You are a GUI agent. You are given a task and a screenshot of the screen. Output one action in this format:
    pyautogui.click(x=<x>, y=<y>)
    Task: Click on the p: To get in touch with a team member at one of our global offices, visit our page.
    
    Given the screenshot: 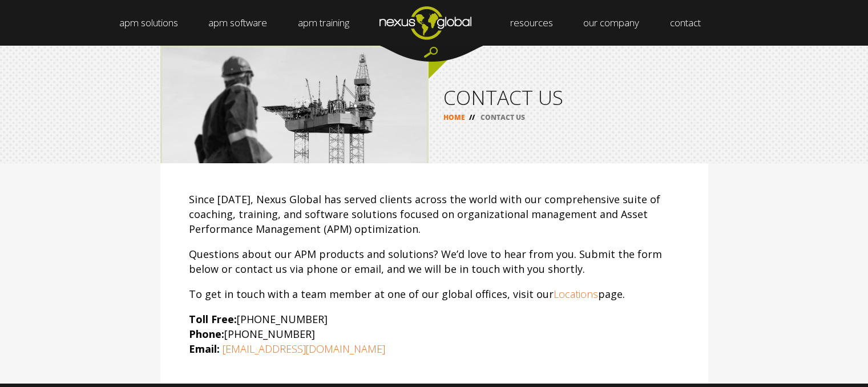 What is the action you would take?
    pyautogui.click(x=434, y=294)
    